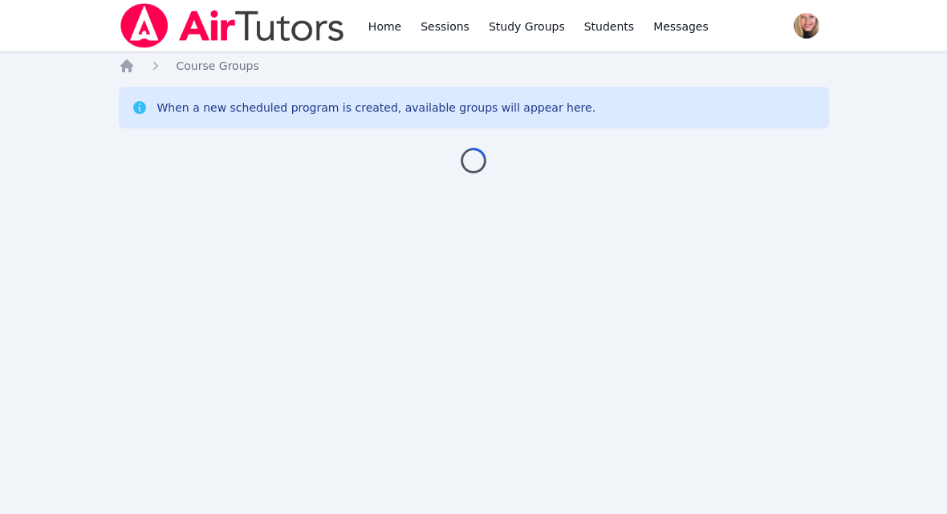 This screenshot has height=514, width=947. What do you see at coordinates (232, 26) in the screenshot?
I see `img: Air Tutors` at bounding box center [232, 26].